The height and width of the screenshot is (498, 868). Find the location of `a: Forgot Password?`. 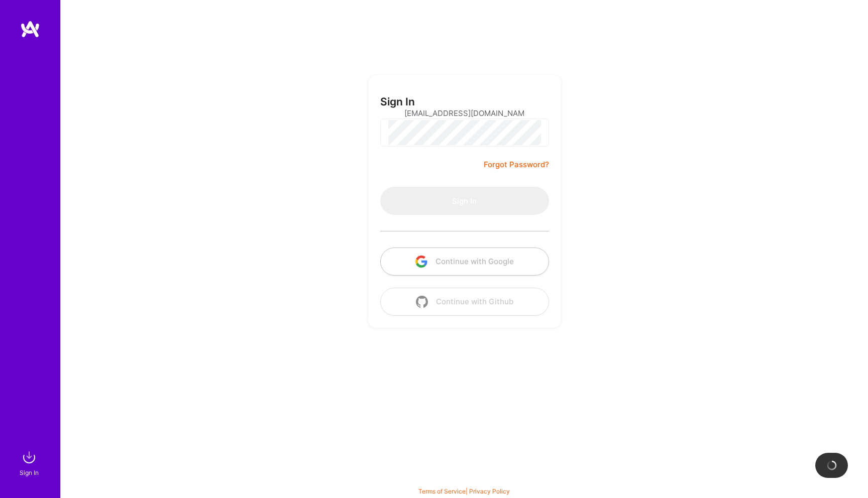

a: Forgot Password? is located at coordinates (517, 165).